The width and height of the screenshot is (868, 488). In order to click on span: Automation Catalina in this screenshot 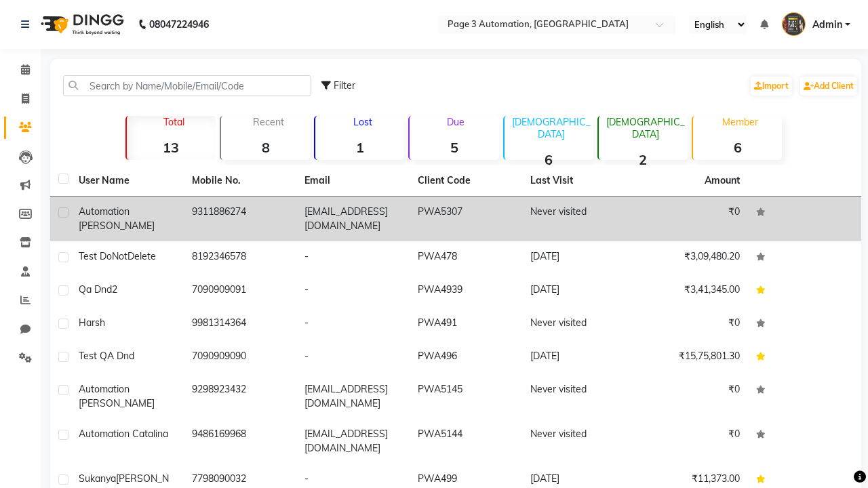, I will do `click(124, 434)`.